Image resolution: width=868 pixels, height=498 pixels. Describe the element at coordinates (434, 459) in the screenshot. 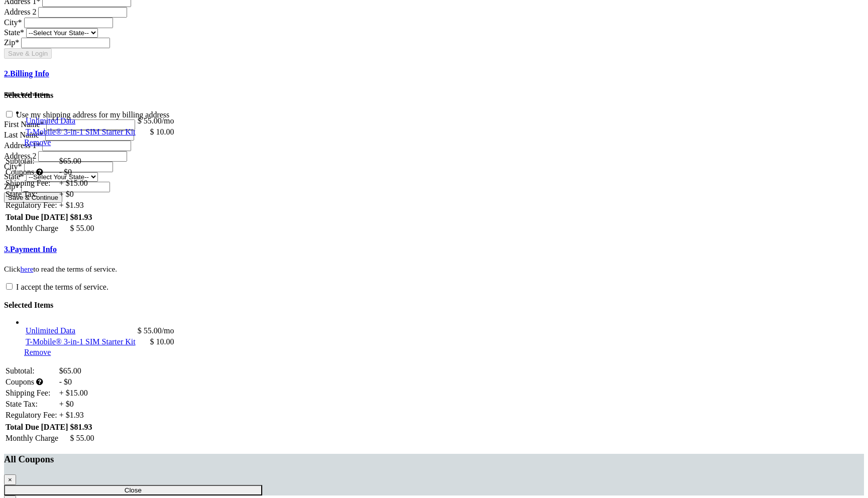

I see `h3: All Coupons` at that location.